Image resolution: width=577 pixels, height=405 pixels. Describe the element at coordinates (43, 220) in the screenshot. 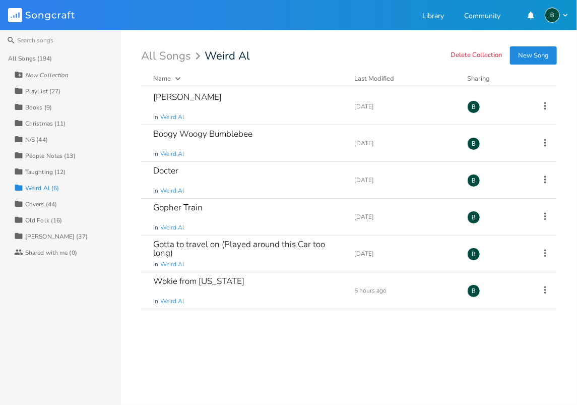

I see `div: Old Folk (16)` at that location.